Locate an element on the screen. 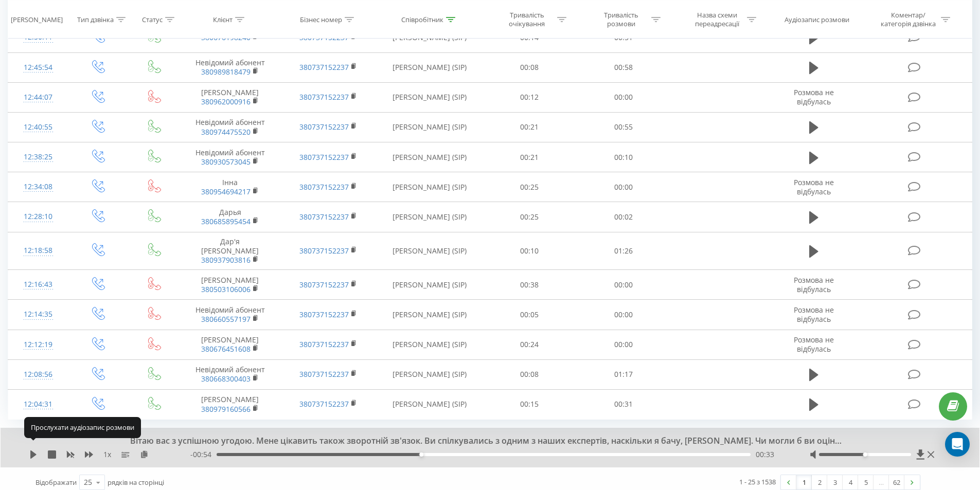  div: 12:38:25 is located at coordinates (38, 157).